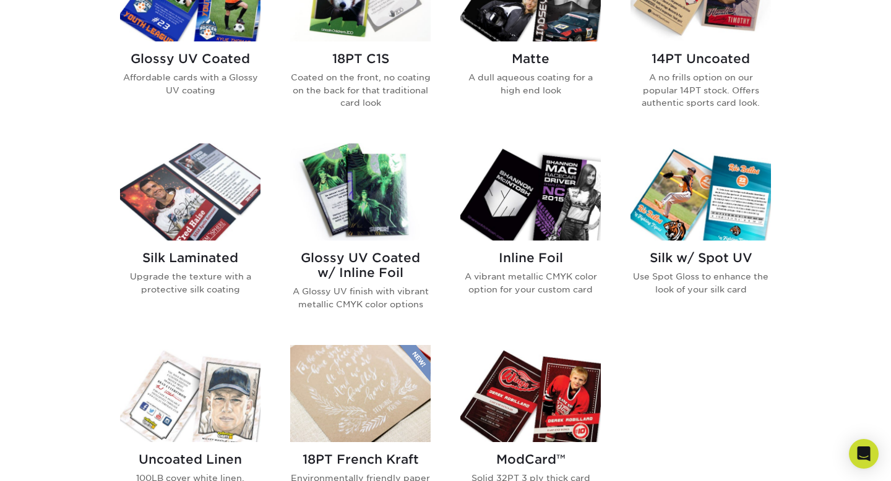  I want to click on img: Silk w/ Spot UV Trading Cards, so click(700, 192).